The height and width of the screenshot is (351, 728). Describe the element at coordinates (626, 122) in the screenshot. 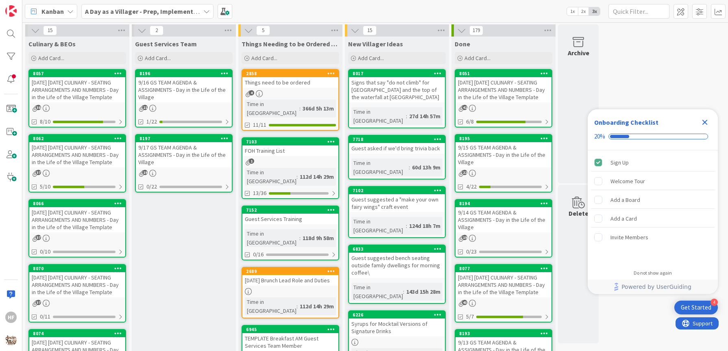

I see `div: Onboarding Checklist` at that location.